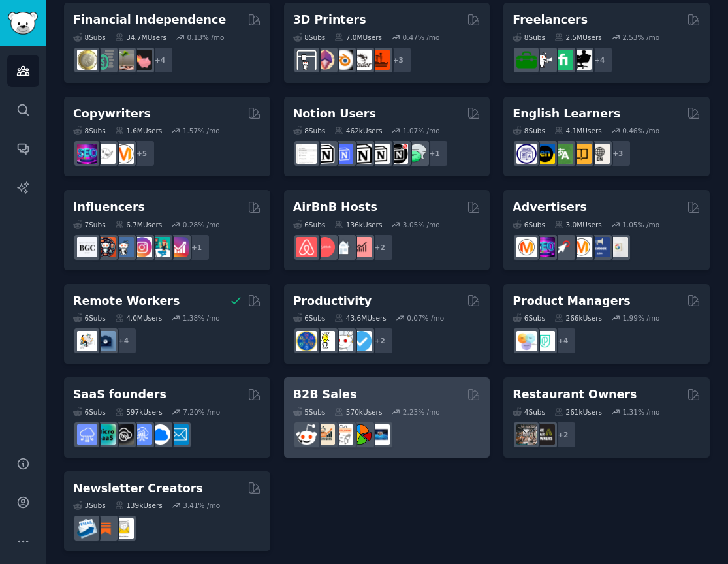 The height and width of the screenshot is (564, 728). What do you see at coordinates (141, 246) in the screenshot?
I see `img: InstagramMarketing` at bounding box center [141, 246].